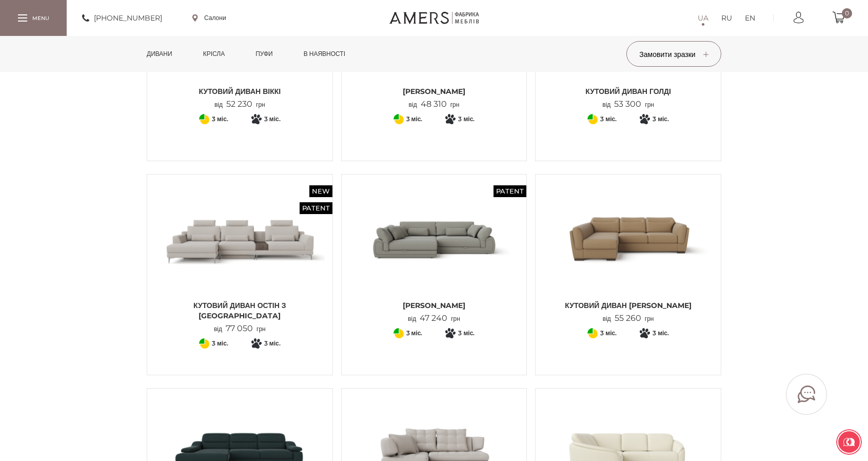 The width and height of the screenshot is (868, 461). What do you see at coordinates (433, 318) in the screenshot?
I see `span: 47 240` at bounding box center [433, 318].